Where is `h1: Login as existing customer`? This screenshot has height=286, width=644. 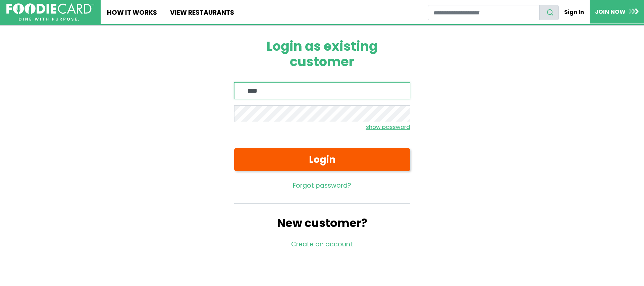
h1: Login as existing customer is located at coordinates (322, 54).